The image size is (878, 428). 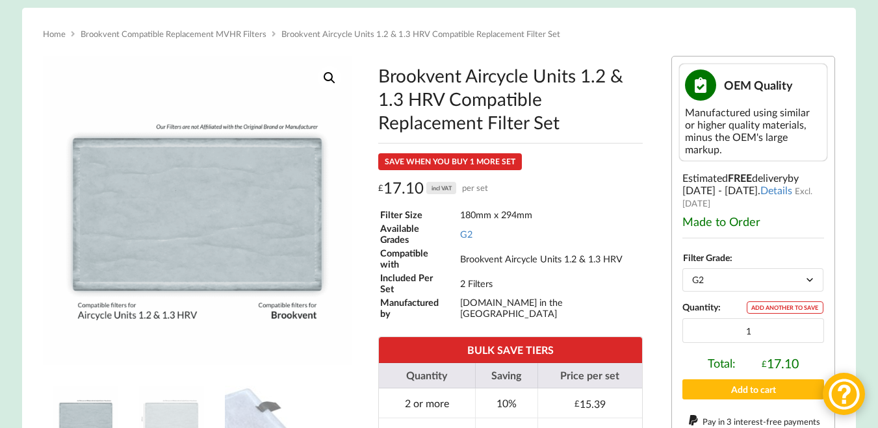 I want to click on div: SAVE WHEN YOU BUY 1 MORE SET, so click(x=450, y=162).